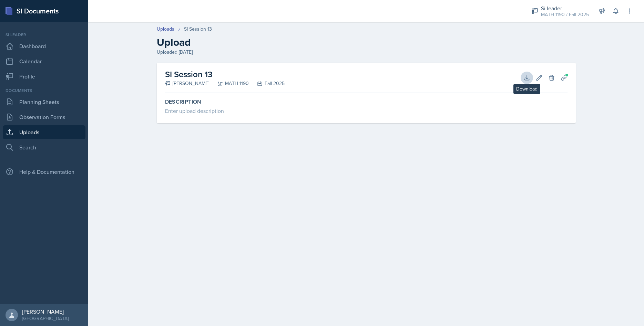  I want to click on h2: Upload, so click(366, 43).